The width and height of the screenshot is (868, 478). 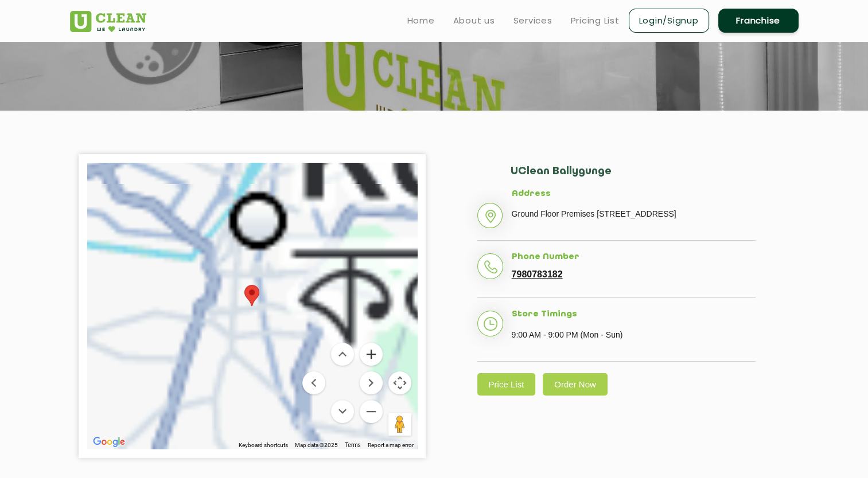 What do you see at coordinates (474, 21) in the screenshot?
I see `a: About us` at bounding box center [474, 21].